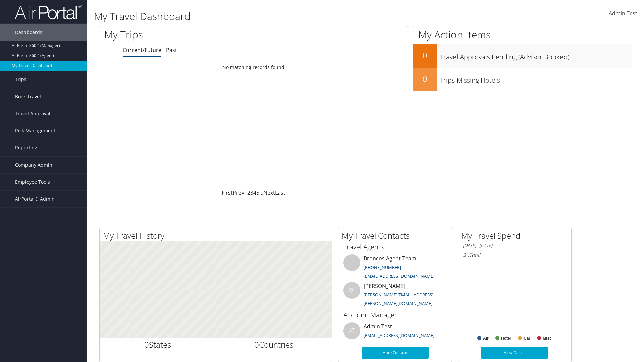 The height and width of the screenshot is (362, 644). I want to click on a: Next, so click(269, 193).